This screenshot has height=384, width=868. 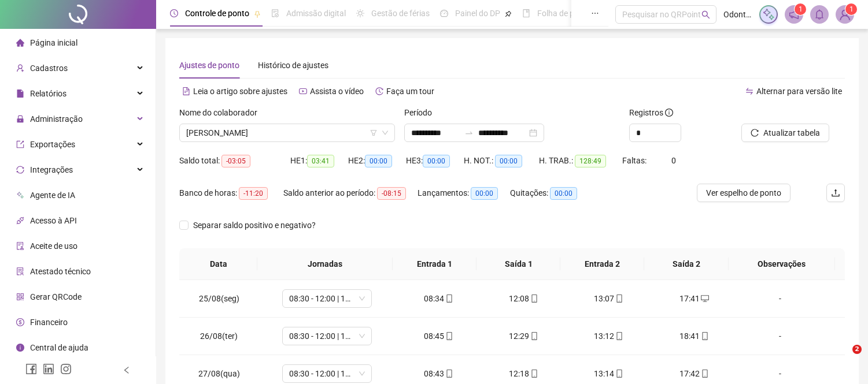 What do you see at coordinates (20, 119) in the screenshot?
I see `span: lock` at bounding box center [20, 119].